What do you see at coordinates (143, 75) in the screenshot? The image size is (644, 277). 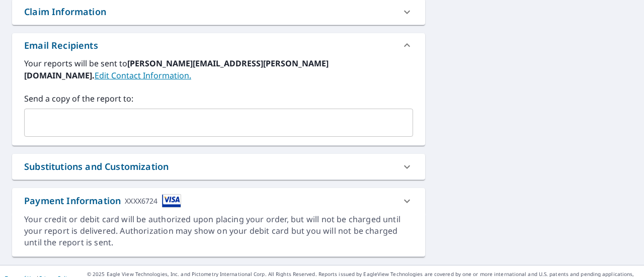 I see `a: EditContactInfo` at bounding box center [143, 75].